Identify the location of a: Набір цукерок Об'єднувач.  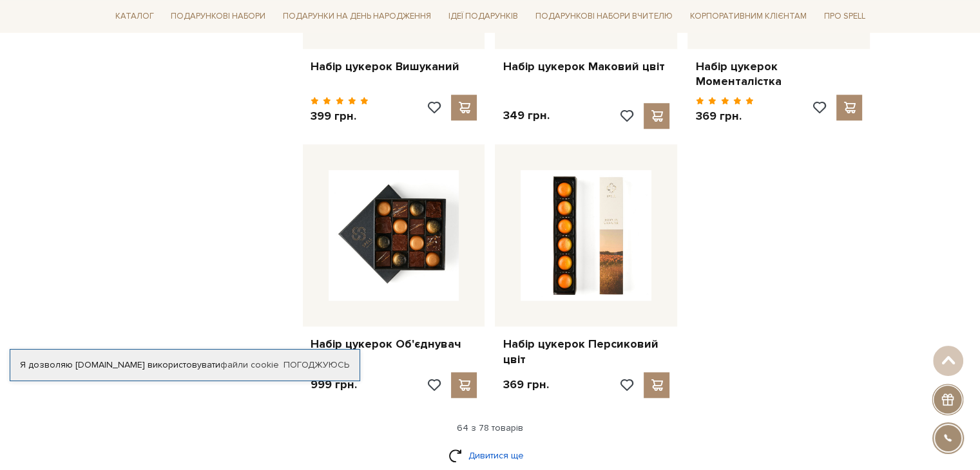
(393, 344).